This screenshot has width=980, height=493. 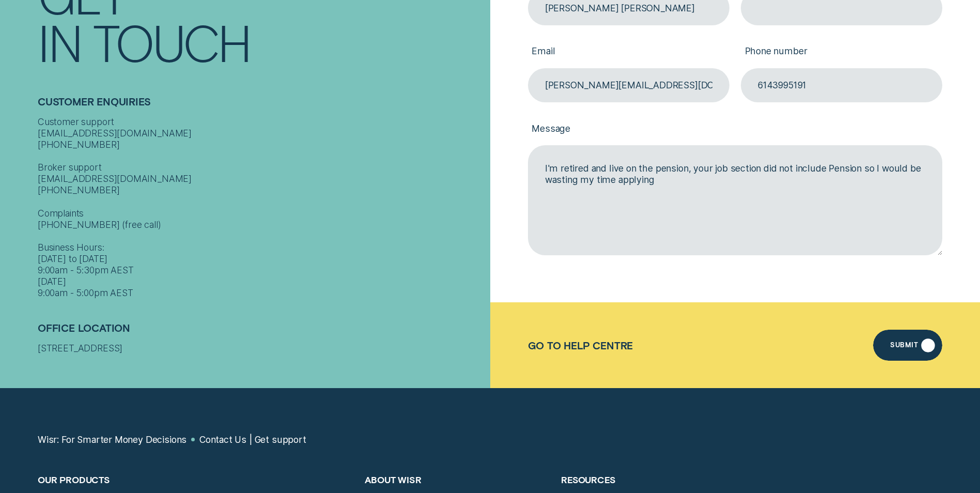 What do you see at coordinates (581, 345) in the screenshot?
I see `a: Go to Help Centre` at bounding box center [581, 345].